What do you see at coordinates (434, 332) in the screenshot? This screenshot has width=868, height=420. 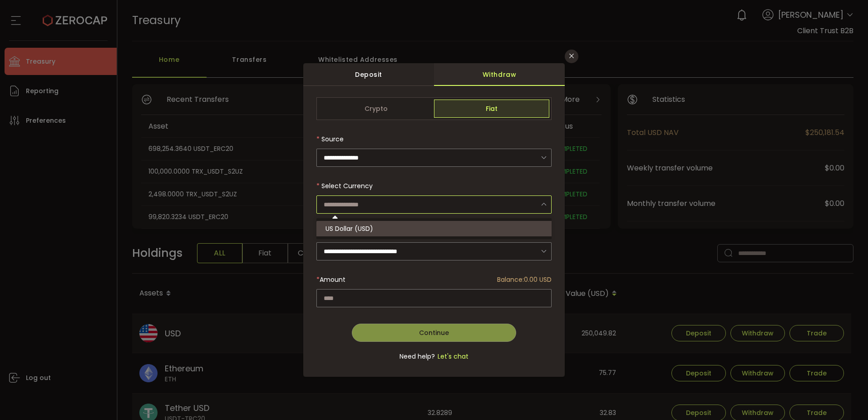 I see `span: Continue` at bounding box center [434, 332].